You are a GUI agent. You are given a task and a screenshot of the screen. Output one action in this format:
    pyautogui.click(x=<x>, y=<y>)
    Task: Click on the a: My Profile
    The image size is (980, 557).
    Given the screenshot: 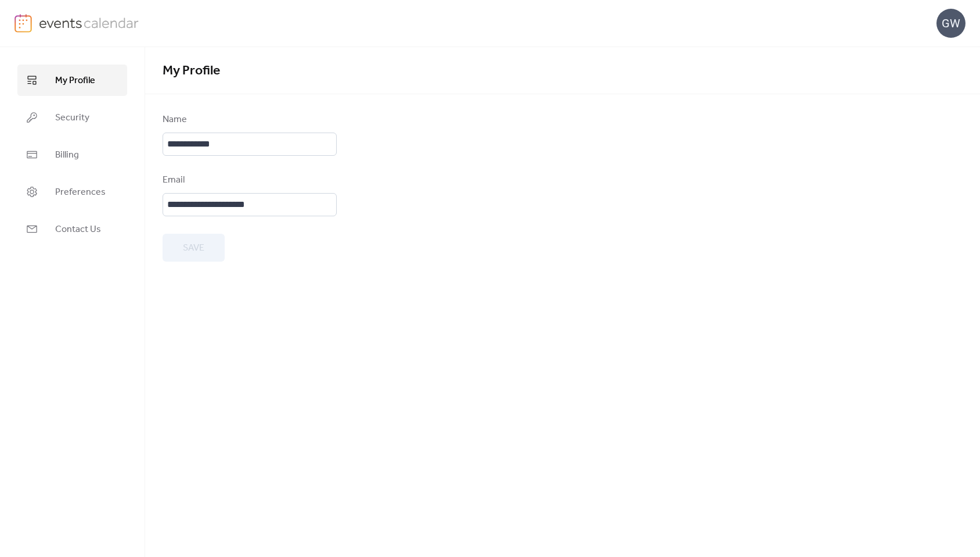 What is the action you would take?
    pyautogui.click(x=72, y=80)
    